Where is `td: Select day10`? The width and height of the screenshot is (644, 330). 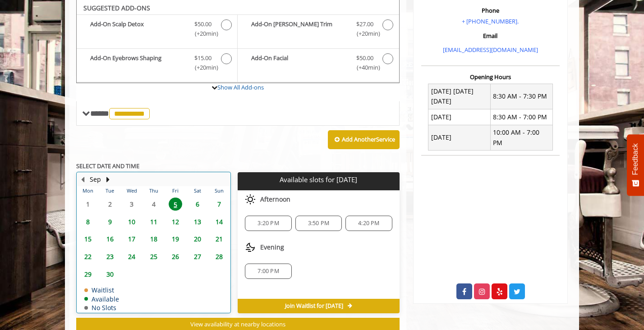
td: Select day10 is located at coordinates (132, 222).